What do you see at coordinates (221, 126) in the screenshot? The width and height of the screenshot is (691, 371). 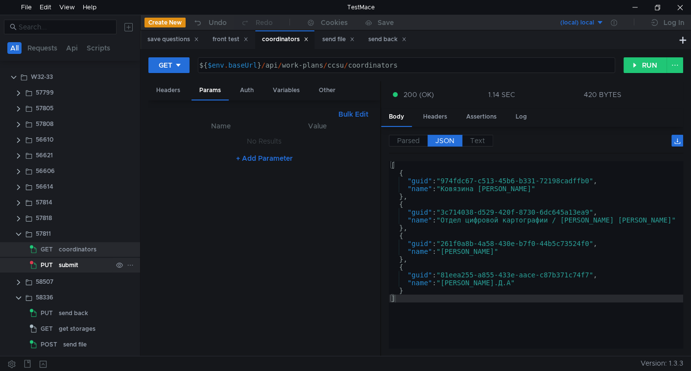 I see `th: Name` at bounding box center [221, 126].